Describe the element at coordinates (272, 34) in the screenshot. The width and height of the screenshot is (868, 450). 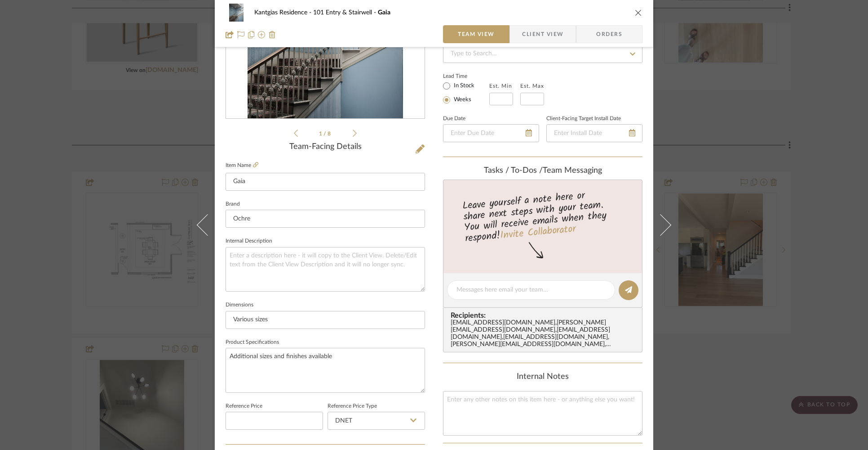
I see `img: Remove from project` at that location.